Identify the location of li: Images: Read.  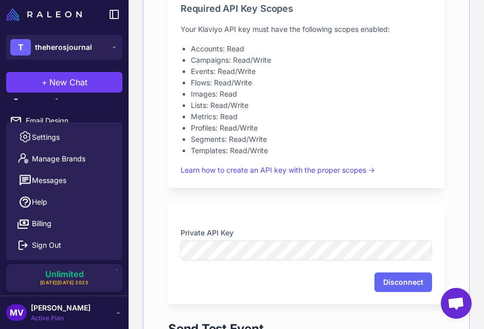
(311, 94).